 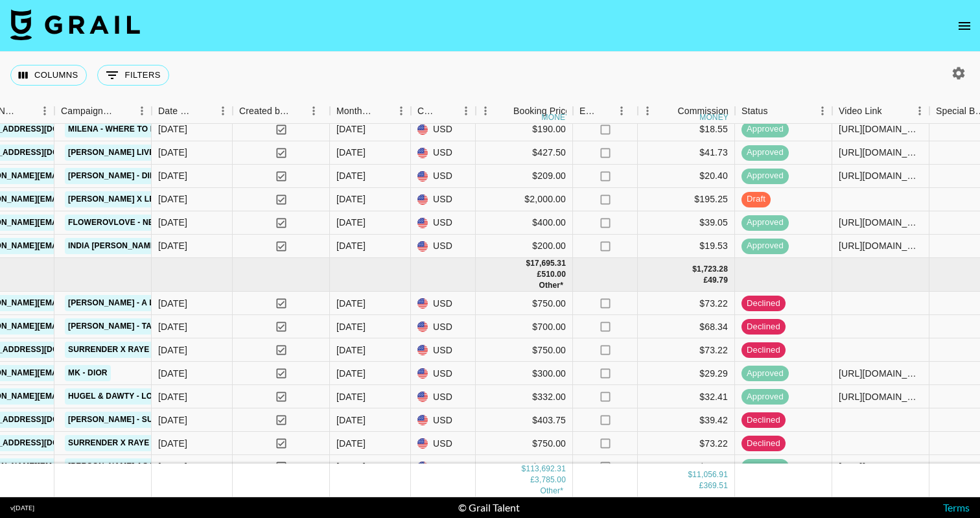 What do you see at coordinates (756, 199) in the screenshot?
I see `span: draft` at bounding box center [756, 199].